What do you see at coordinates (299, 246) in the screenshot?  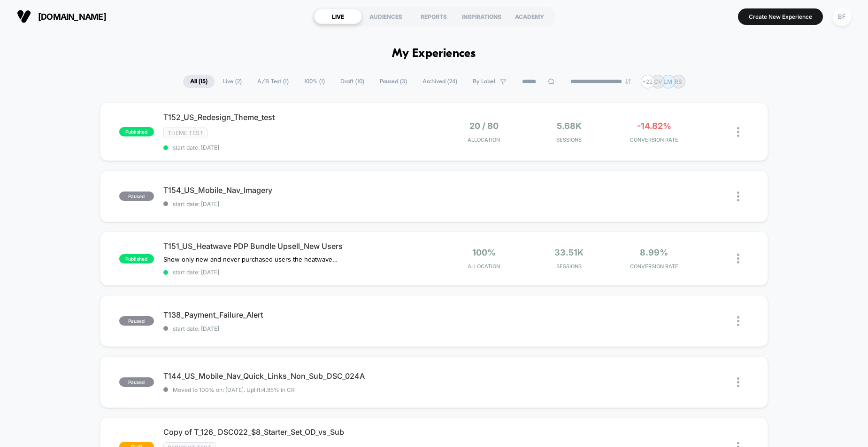 I see `span: T151_US_Heatwave PDP Bundle Upsell_New Users` at bounding box center [299, 246].